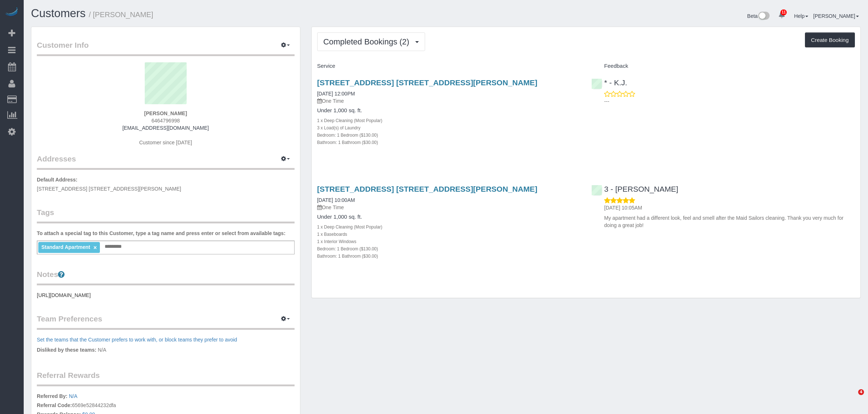 The width and height of the screenshot is (868, 414). Describe the element at coordinates (166, 120) in the screenshot. I see `hm-ph: 6464796998` at that location.